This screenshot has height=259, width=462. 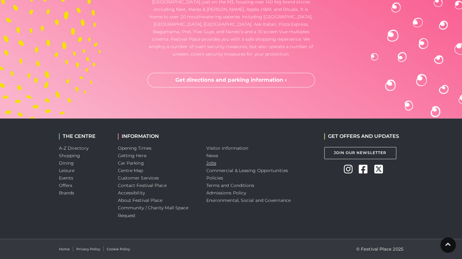 I want to click on a: Environmental, Social and Governance, so click(x=248, y=200).